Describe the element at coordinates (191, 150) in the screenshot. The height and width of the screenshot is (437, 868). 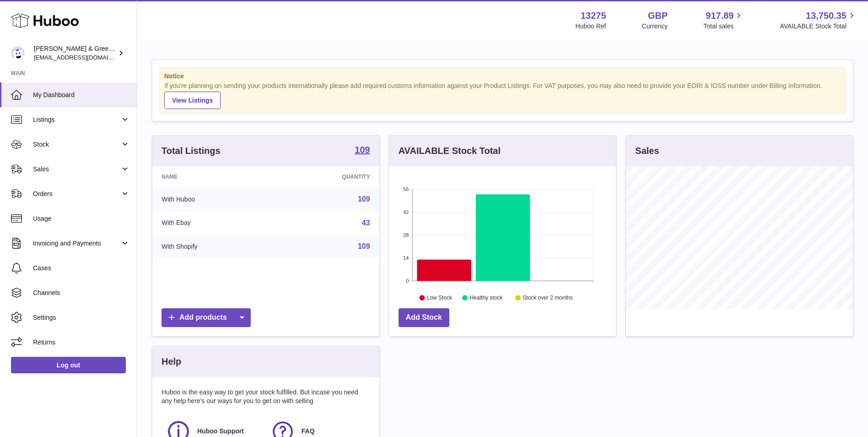
I see `h3: Total Listings` at that location.